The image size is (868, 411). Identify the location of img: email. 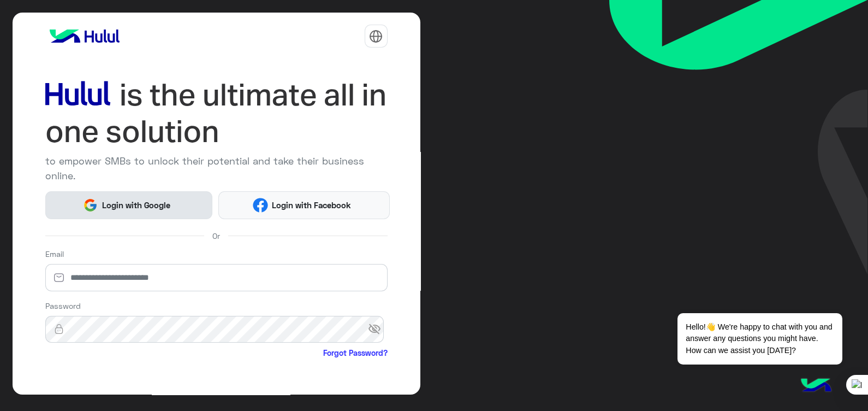
(59, 278).